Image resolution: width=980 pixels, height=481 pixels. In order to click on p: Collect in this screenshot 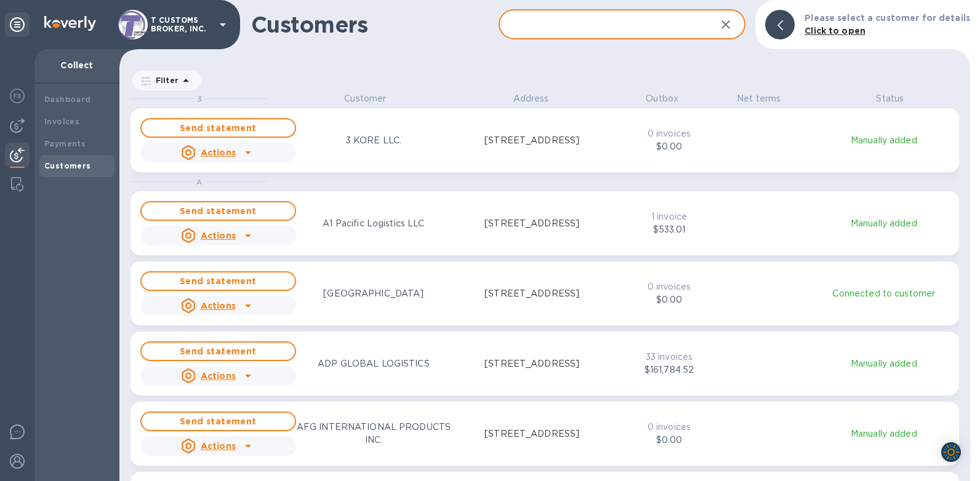, I will do `click(77, 65)`.